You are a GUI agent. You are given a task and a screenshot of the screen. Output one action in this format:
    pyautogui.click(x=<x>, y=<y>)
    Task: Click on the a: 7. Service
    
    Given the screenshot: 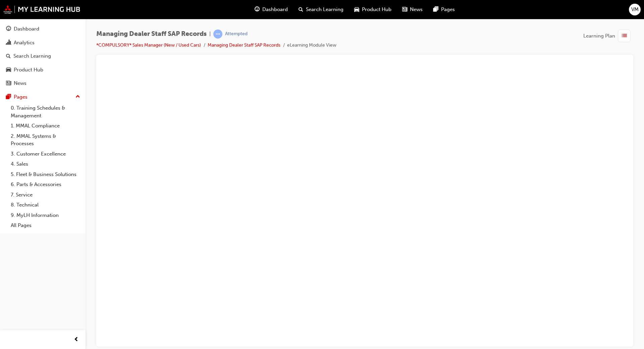 What is the action you would take?
    pyautogui.click(x=45, y=195)
    